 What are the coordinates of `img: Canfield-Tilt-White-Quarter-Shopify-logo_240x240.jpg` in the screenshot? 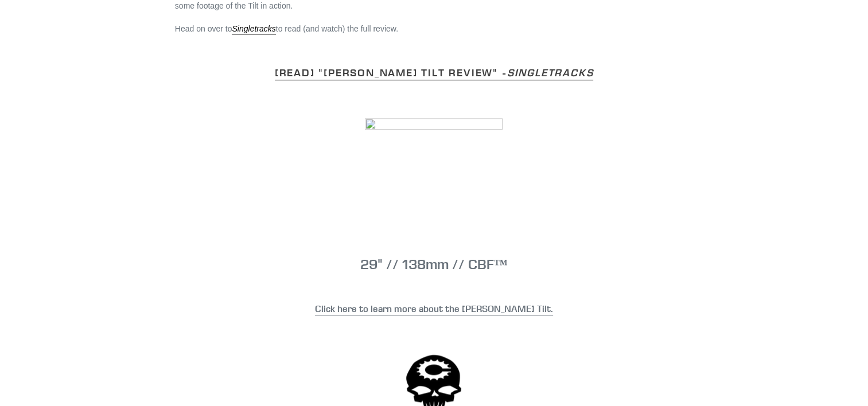 It's located at (434, 187).